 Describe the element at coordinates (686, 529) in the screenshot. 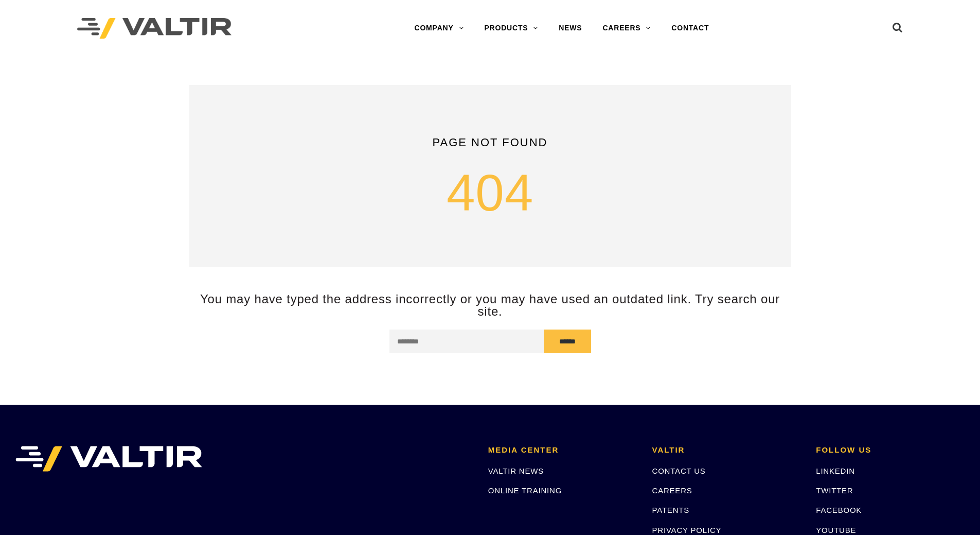

I see `a: PRIVACY POLICY` at that location.